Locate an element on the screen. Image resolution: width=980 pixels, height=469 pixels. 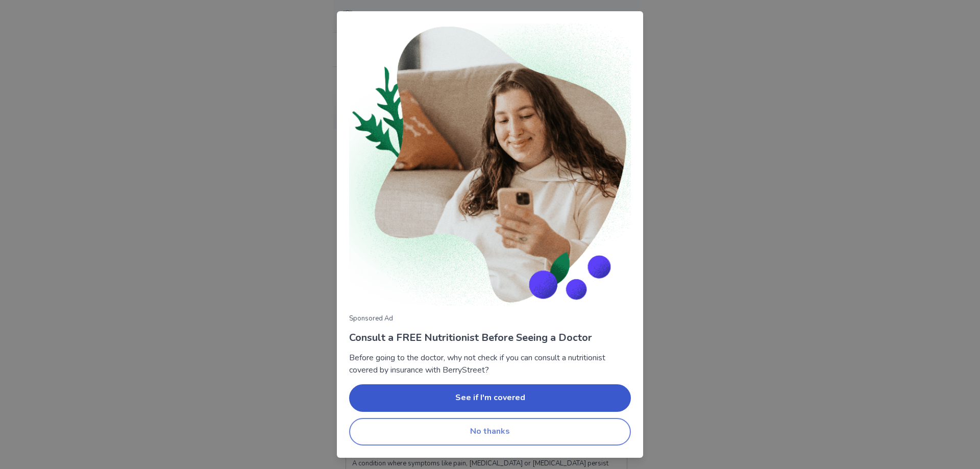
img: Woman consulting with nutritionist on phone is located at coordinates (490, 164).